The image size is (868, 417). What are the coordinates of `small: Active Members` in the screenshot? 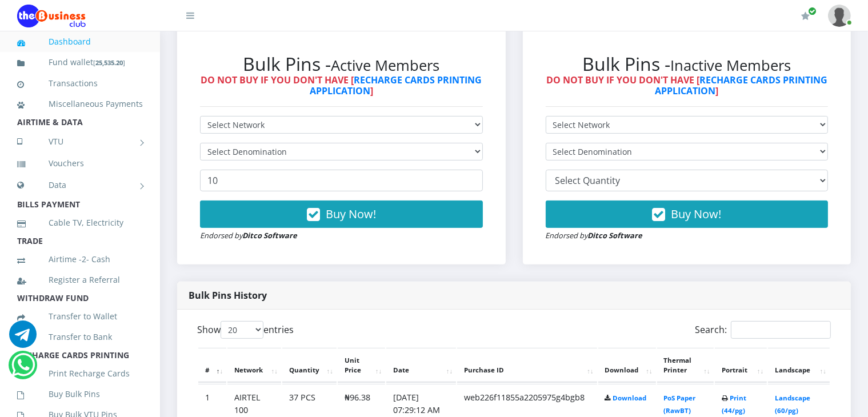 It's located at (385, 65).